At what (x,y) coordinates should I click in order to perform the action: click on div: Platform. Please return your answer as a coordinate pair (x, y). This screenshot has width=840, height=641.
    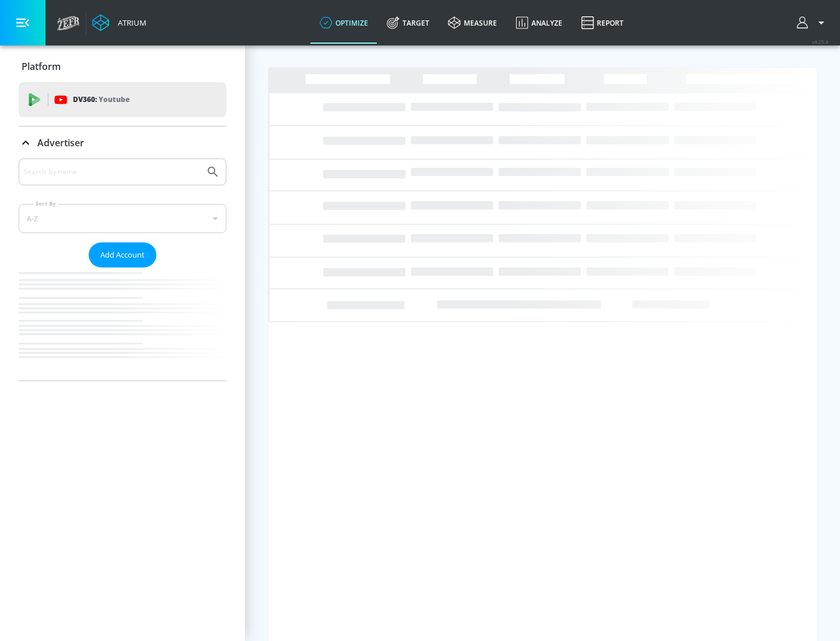
    Looking at the image, I should click on (122, 66).